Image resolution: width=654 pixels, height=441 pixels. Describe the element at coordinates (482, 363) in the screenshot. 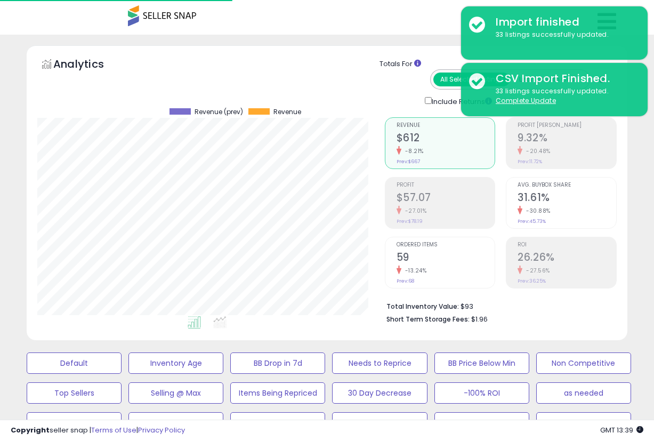

I see `button: BB Price Below Min` at that location.